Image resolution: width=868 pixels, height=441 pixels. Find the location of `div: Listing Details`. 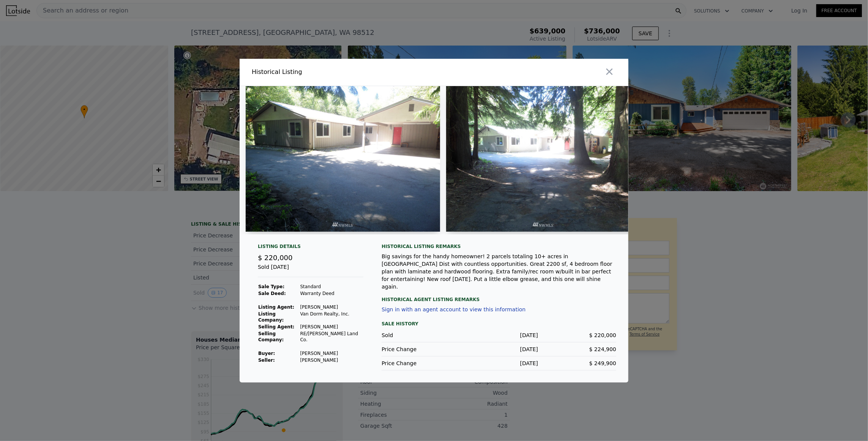

div: Listing Details is located at coordinates (311, 248).